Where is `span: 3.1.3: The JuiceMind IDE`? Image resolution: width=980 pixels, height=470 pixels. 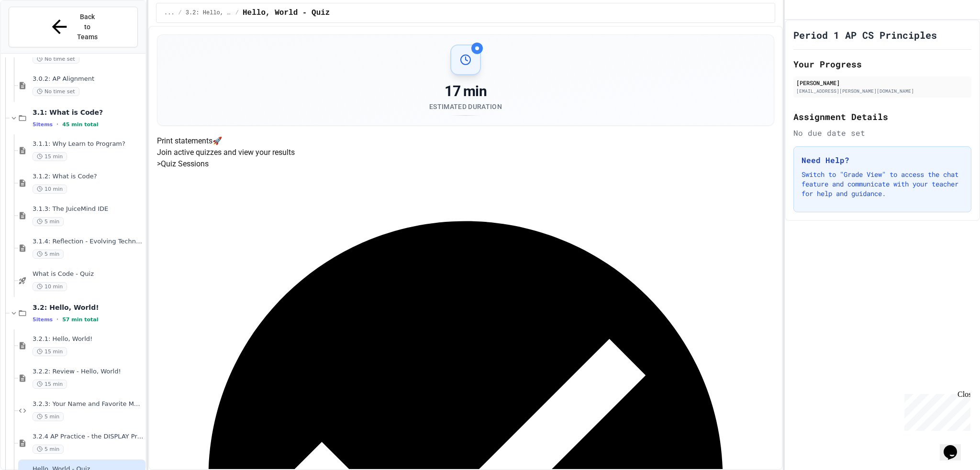 span: 3.1.3: The JuiceMind IDE is located at coordinates (88, 209).